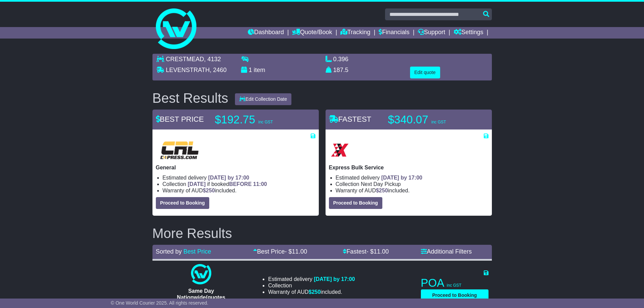 This screenshot has width=644, height=308. Describe the element at coordinates (341, 70) in the screenshot. I see `span: 187.5` at that location.